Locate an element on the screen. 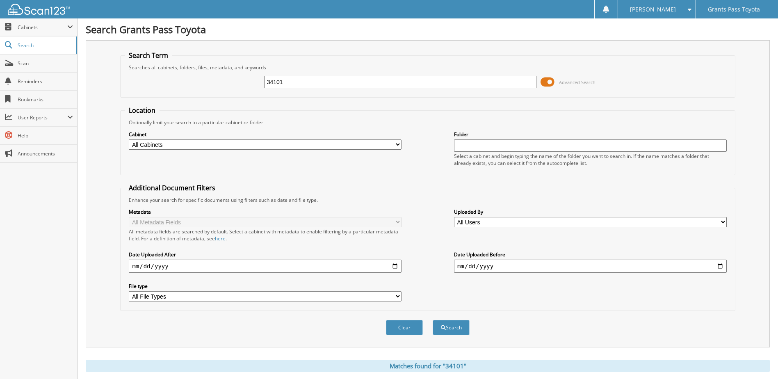 Image resolution: width=778 pixels, height=379 pixels. span: User Reports is located at coordinates (42, 117).